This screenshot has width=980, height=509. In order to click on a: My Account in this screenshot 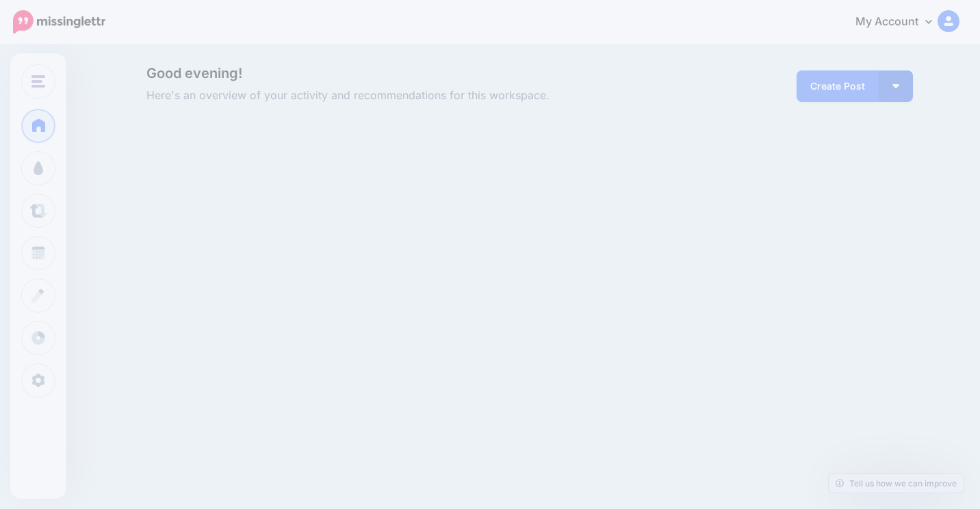, I will do `click(901, 21)`.